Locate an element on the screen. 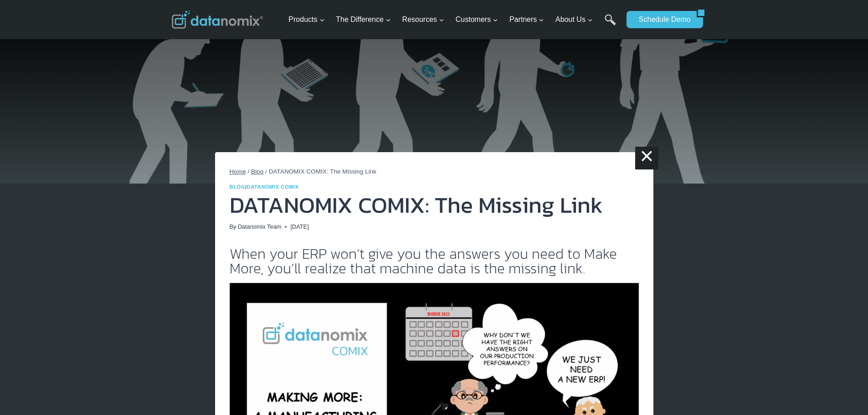  span: Partners is located at coordinates (527, 19).